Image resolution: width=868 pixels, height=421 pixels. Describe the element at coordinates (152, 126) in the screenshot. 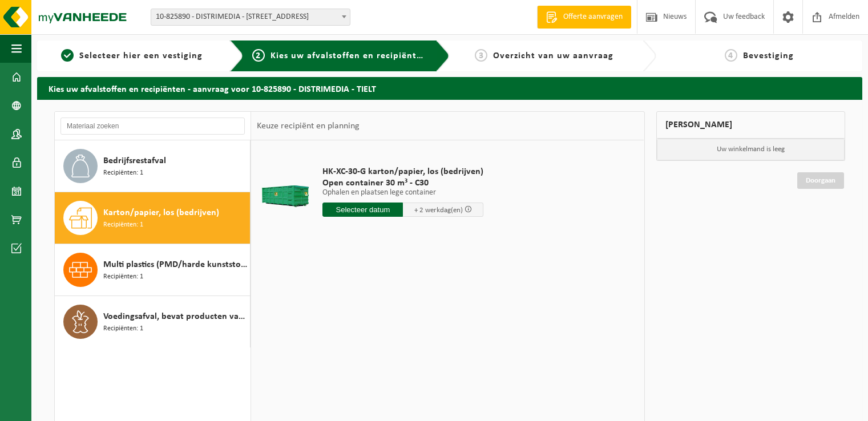

I see `input: Materiaal zoeken` at that location.